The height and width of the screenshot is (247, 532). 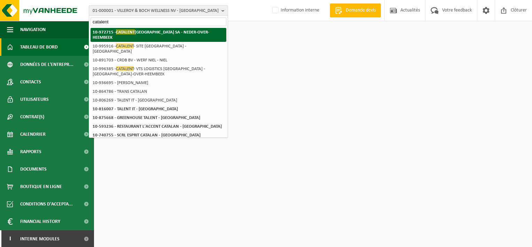 What do you see at coordinates (32, 117) in the screenshot?
I see `span: Contrat(s)` at bounding box center [32, 117].